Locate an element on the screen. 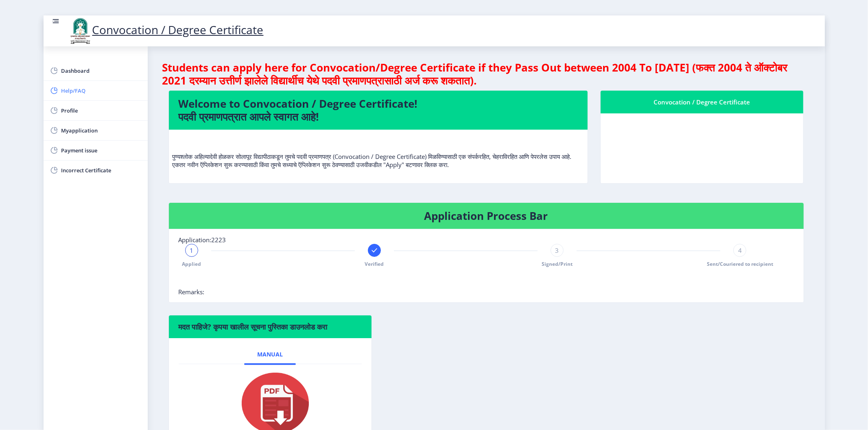  h4: Application Process Bar is located at coordinates (487, 216).